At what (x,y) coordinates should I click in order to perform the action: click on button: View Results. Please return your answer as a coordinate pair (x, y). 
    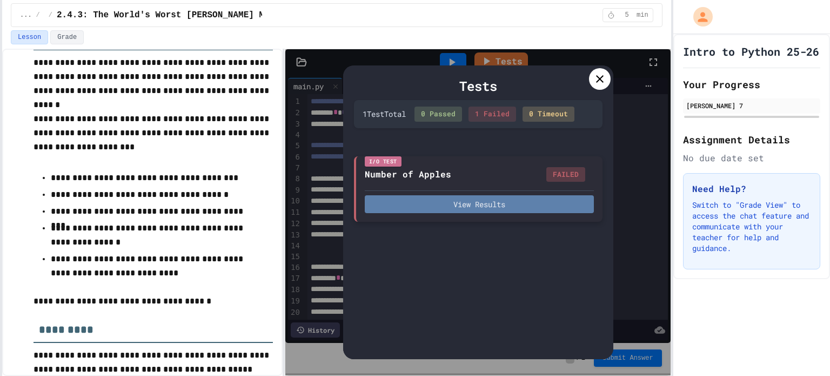
    Looking at the image, I should click on (479, 204).